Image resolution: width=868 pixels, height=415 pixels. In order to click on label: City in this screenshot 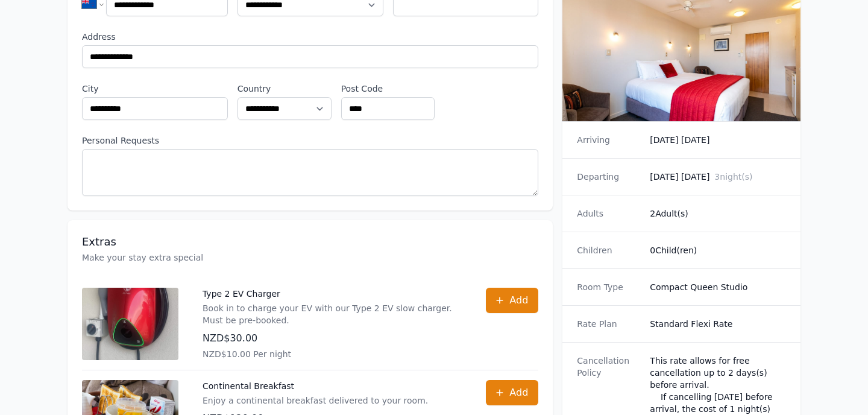, I will do `click(155, 89)`.